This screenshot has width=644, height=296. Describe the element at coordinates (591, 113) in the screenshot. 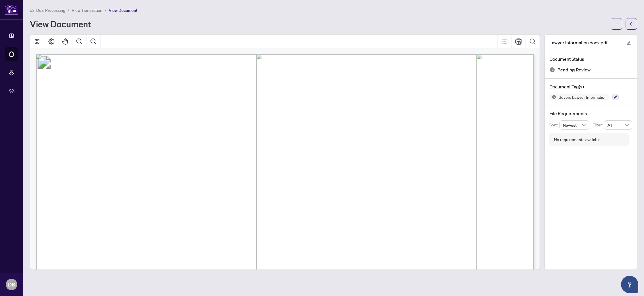

I see `h4: File Requirements` at that location.